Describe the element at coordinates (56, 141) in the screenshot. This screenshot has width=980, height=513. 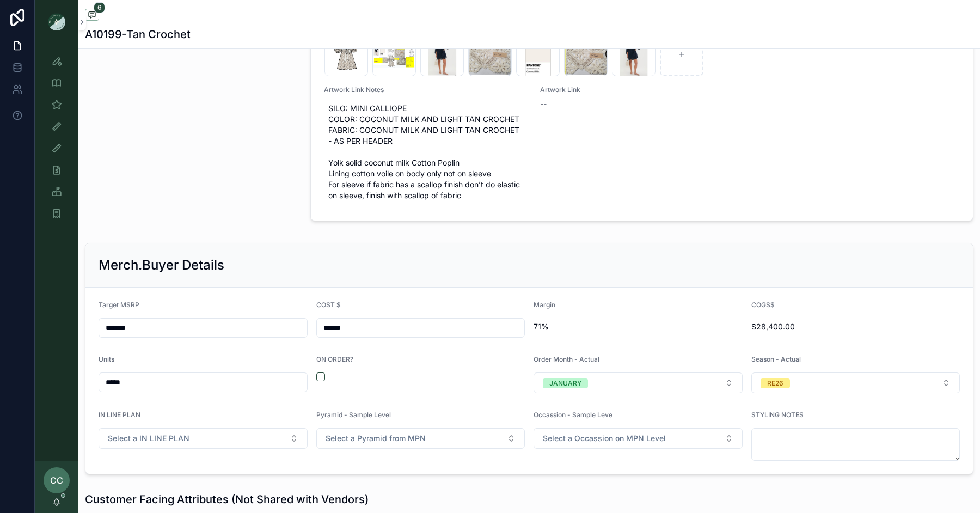
I see `div: scrollable content` at that location.